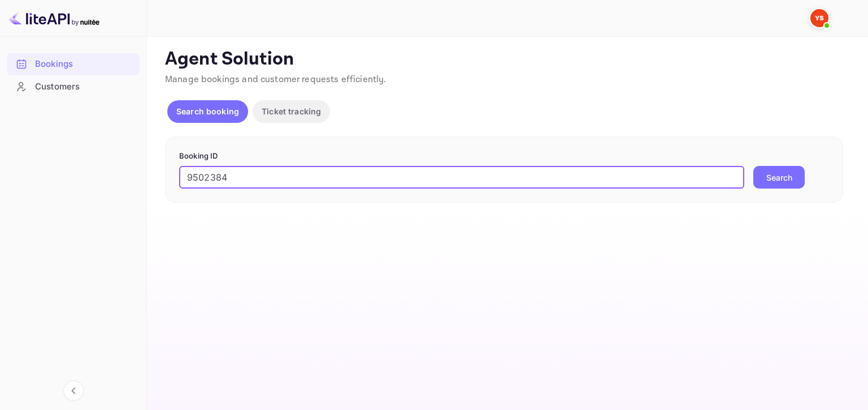 The image size is (868, 410). What do you see at coordinates (73, 63) in the screenshot?
I see `a: Bookings` at bounding box center [73, 63].